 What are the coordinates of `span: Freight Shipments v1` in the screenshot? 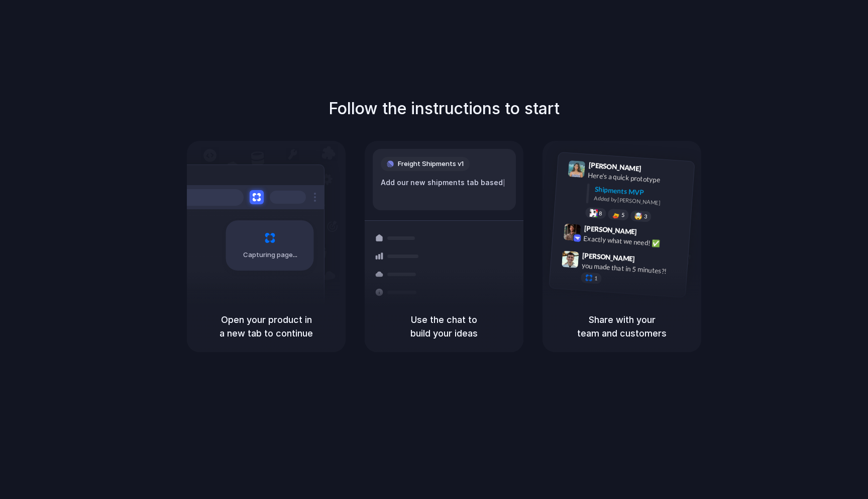 It's located at (431, 164).